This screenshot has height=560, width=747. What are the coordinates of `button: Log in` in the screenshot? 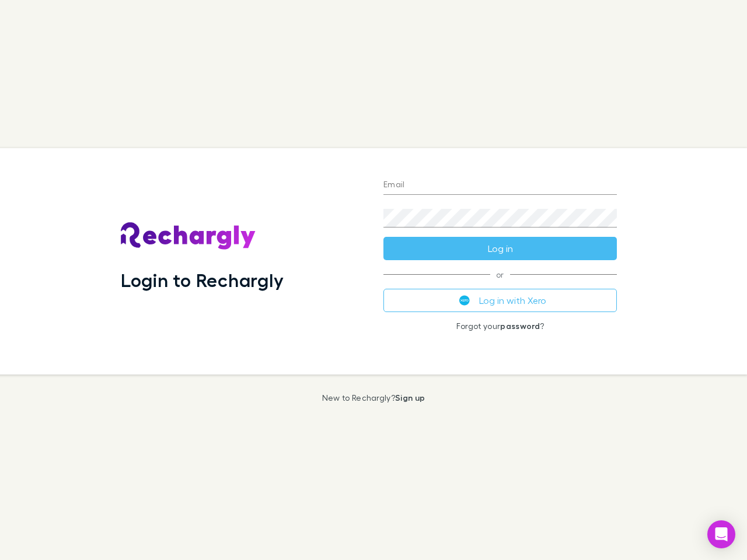 It's located at (500, 248).